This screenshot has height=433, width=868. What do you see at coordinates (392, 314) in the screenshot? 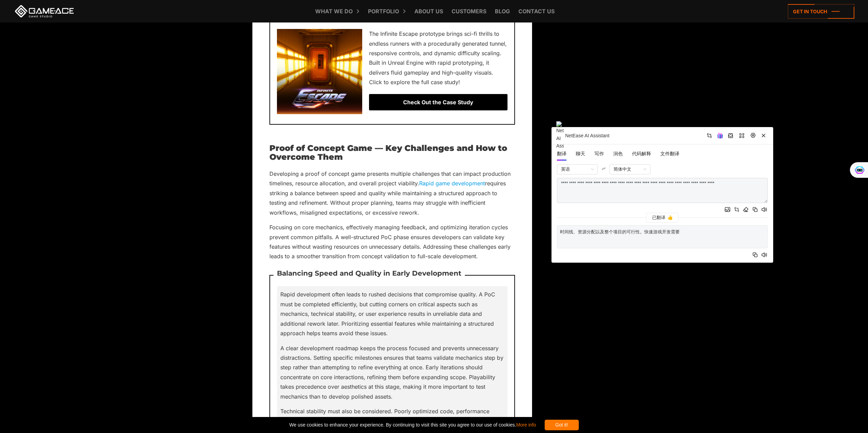
I see `p: Rapid development often leads to rushed decisions that compromise quality. A PoC must be complete...` at bounding box center [392, 314].